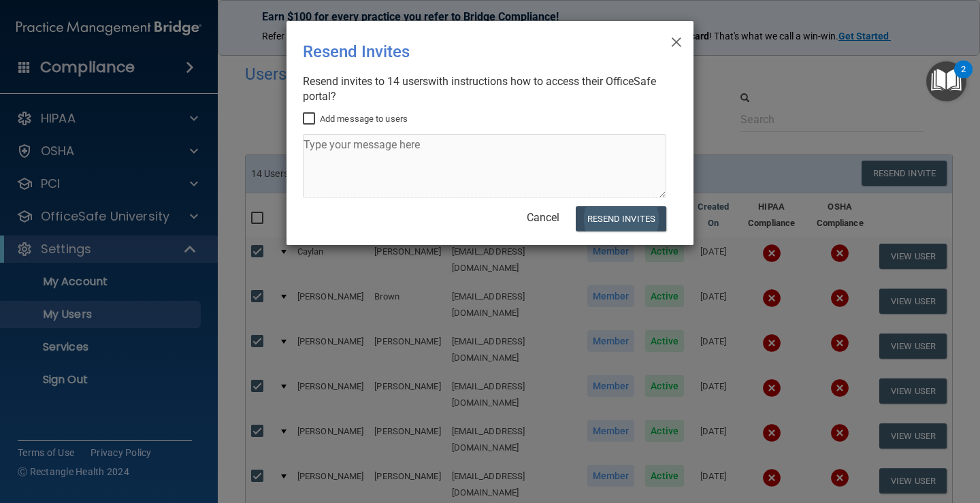  I want to click on button: Open Resource Center, 2 new notifications, so click(946, 81).